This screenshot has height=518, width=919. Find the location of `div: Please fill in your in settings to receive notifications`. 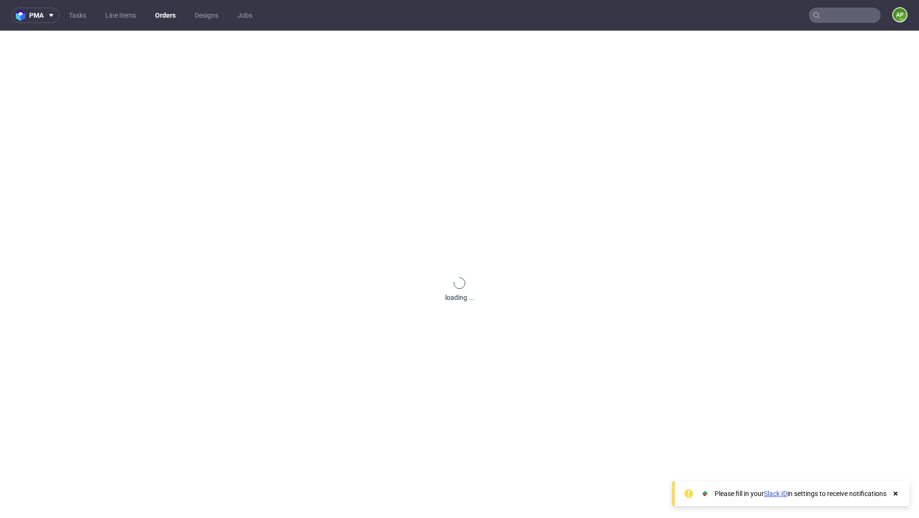

div: Please fill in your in settings to receive notifications is located at coordinates (800, 494).